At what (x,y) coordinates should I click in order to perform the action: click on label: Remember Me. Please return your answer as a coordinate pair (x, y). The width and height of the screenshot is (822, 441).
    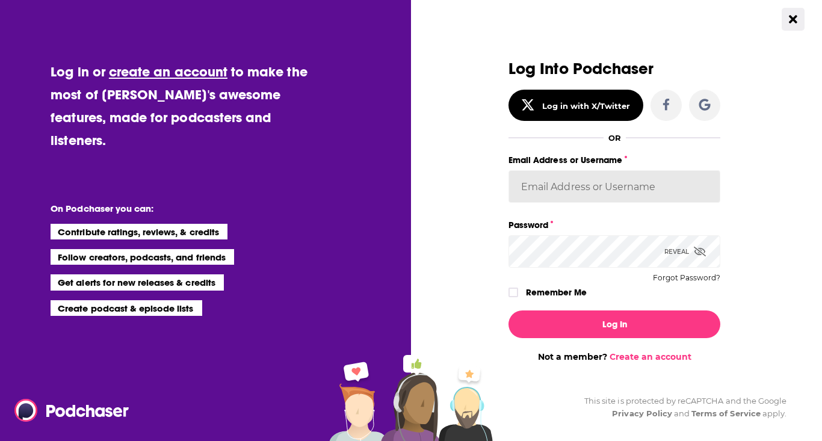
    Looking at the image, I should click on (556, 293).